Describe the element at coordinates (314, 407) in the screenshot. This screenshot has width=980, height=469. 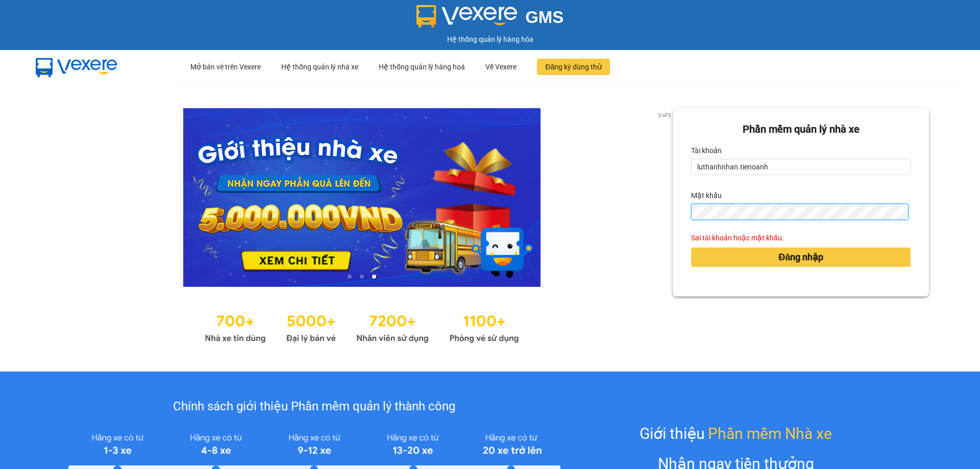
I see `div: Chính sách giới thiệu Phần mềm quản lý thành công` at that location.